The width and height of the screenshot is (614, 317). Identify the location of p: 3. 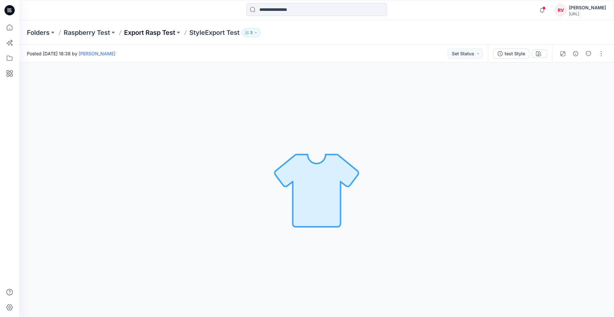
(251, 33).